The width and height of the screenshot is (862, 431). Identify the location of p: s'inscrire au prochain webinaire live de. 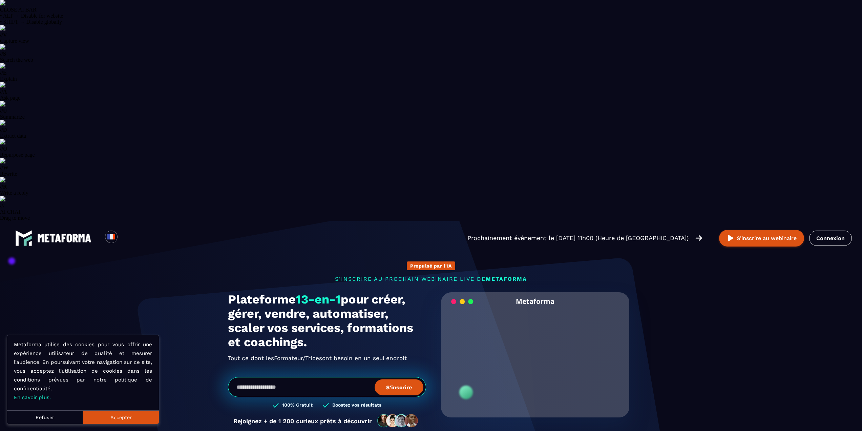
(431, 278).